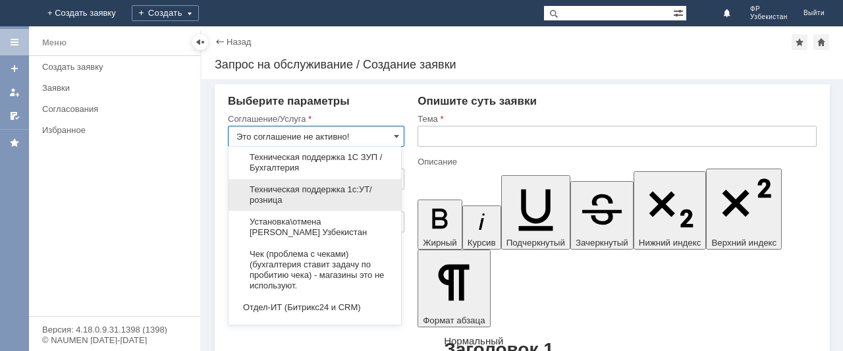  I want to click on button: Подчеркнутый, so click(535, 212).